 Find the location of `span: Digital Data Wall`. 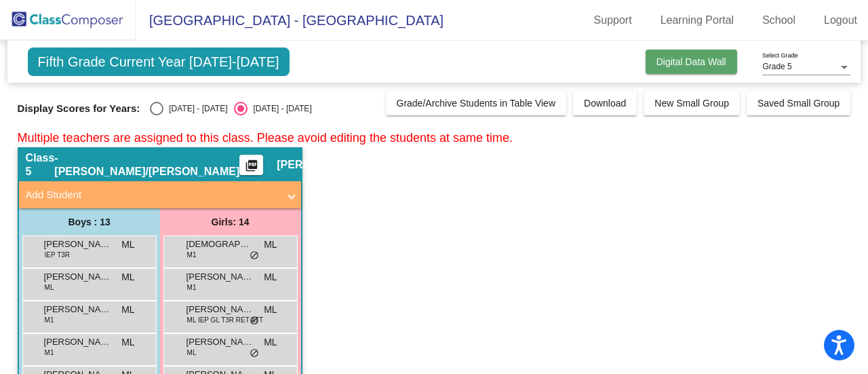

span: Digital Data Wall is located at coordinates (691, 62).